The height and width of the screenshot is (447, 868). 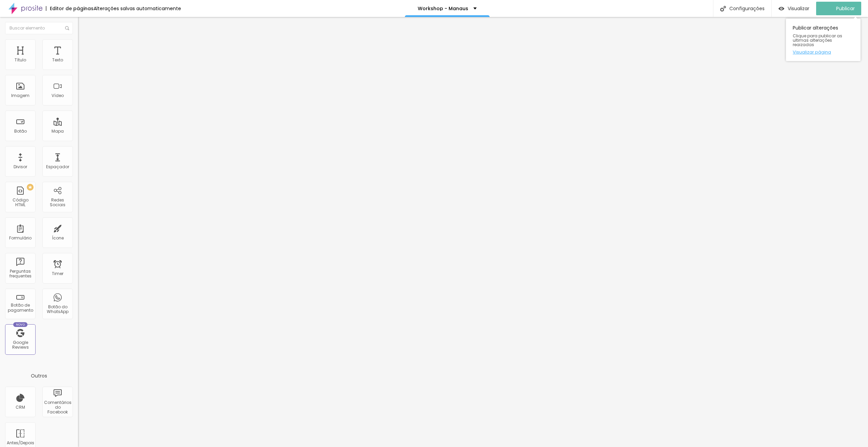 I want to click on div: Timer, so click(x=57, y=273).